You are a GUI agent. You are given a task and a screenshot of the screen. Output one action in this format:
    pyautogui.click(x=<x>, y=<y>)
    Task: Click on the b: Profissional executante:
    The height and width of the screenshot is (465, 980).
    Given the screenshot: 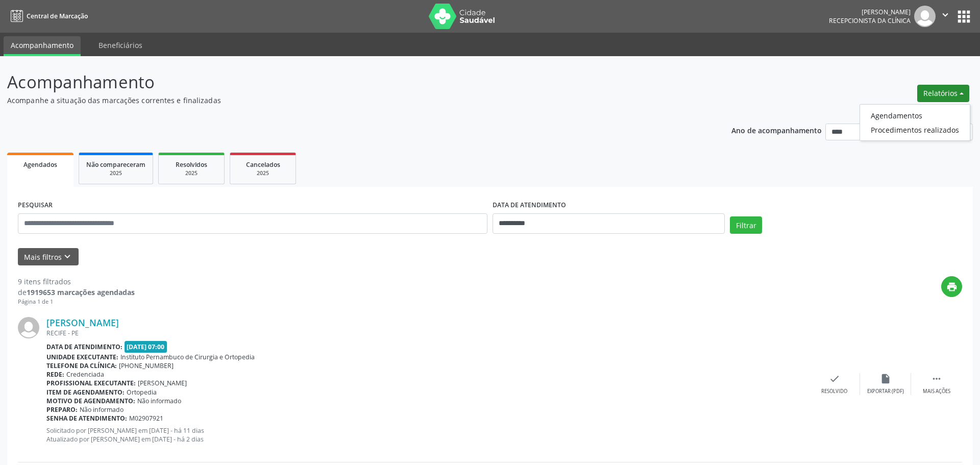 What is the action you would take?
    pyautogui.click(x=91, y=382)
    